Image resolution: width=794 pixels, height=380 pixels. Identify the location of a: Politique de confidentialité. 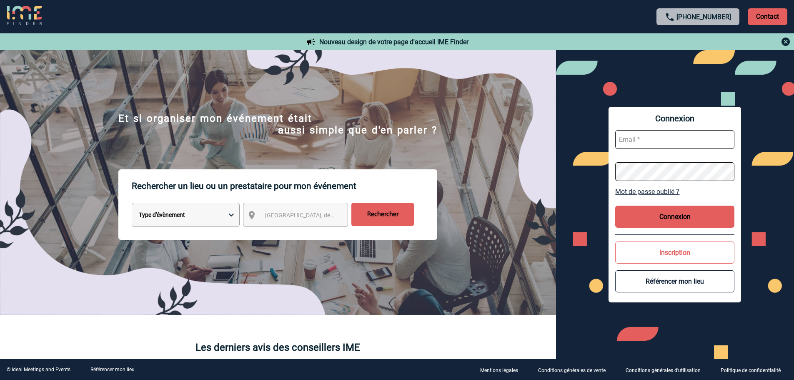
(754, 369).